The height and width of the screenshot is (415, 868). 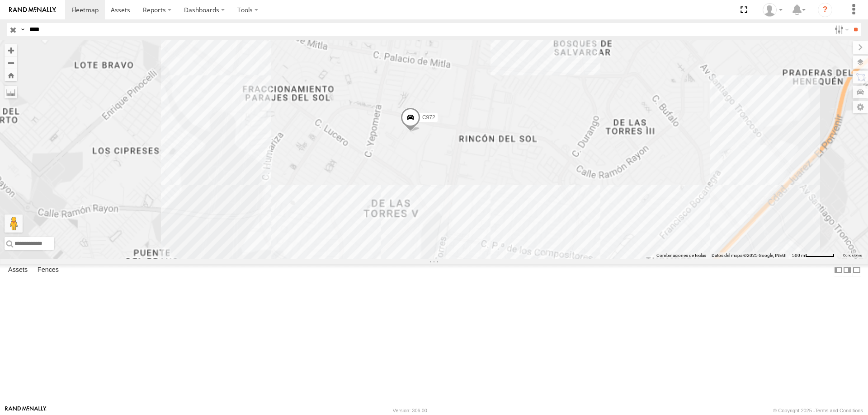 I want to click on span: C972, so click(x=429, y=117).